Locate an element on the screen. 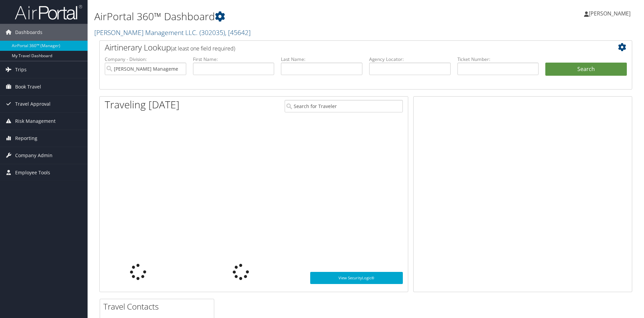 The width and height of the screenshot is (644, 318). span: Trips is located at coordinates (21, 69).